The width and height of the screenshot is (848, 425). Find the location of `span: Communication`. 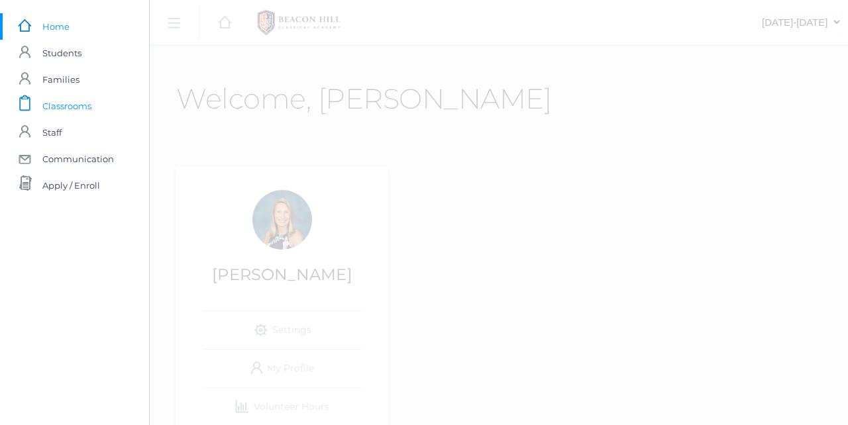

span: Communication is located at coordinates (78, 159).